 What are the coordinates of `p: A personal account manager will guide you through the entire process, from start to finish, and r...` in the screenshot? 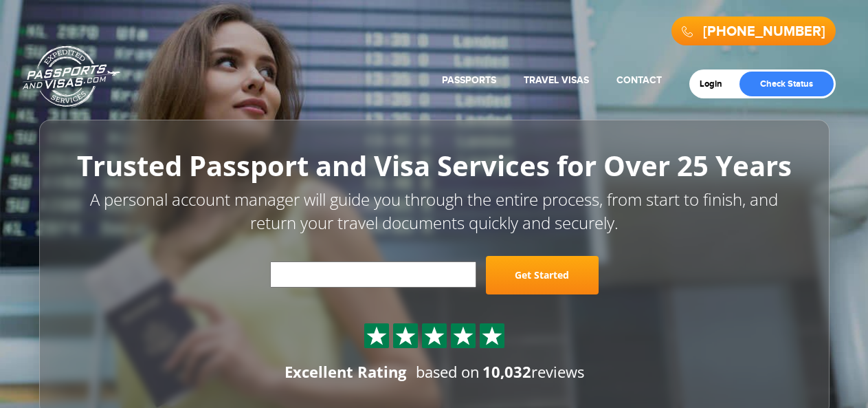 It's located at (434, 211).